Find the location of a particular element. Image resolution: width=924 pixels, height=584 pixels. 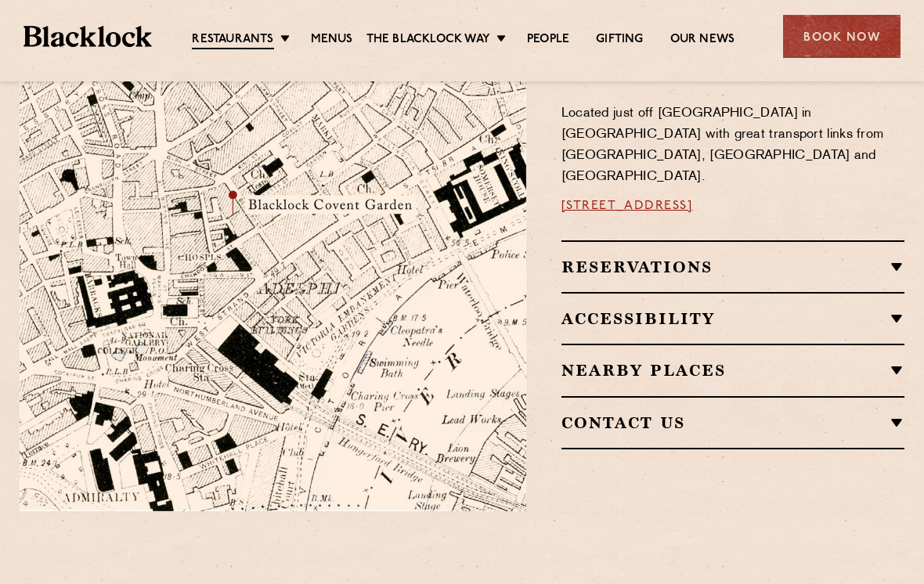

a: Gifting is located at coordinates (619, 39).